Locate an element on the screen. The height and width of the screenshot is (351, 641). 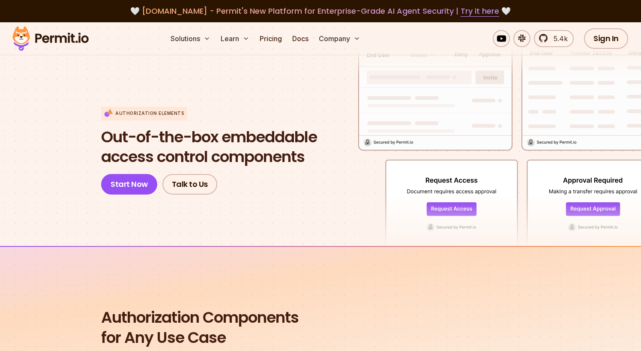
a: Talk to Us is located at coordinates (190, 184).